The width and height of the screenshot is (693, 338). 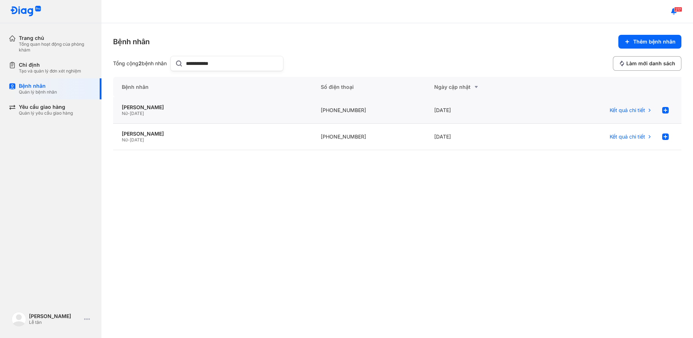 What do you see at coordinates (655, 42) in the screenshot?
I see `span: Thêm bệnh nhân` at bounding box center [655, 42].